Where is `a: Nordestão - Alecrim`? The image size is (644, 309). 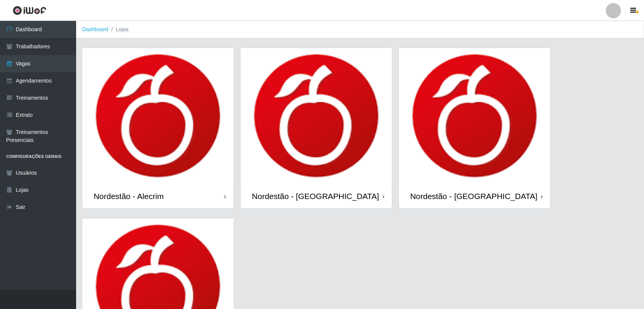 a: Nordestão - Alecrim is located at coordinates (158, 128).